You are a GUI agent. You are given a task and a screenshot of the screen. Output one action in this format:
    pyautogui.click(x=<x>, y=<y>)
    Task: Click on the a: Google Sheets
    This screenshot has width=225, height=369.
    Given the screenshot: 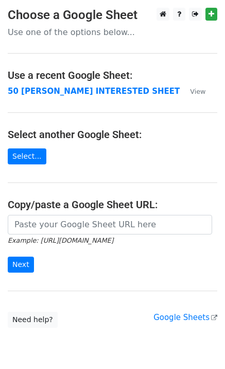 What is the action you would take?
    pyautogui.click(x=185, y=317)
    